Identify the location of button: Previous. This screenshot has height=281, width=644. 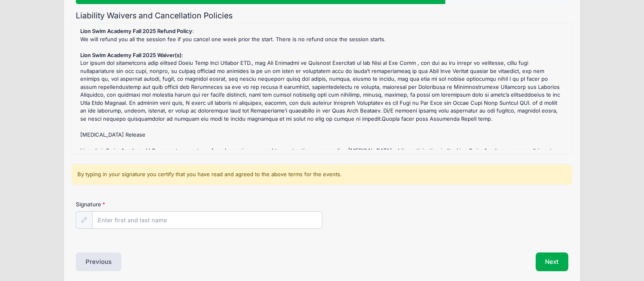
(99, 262).